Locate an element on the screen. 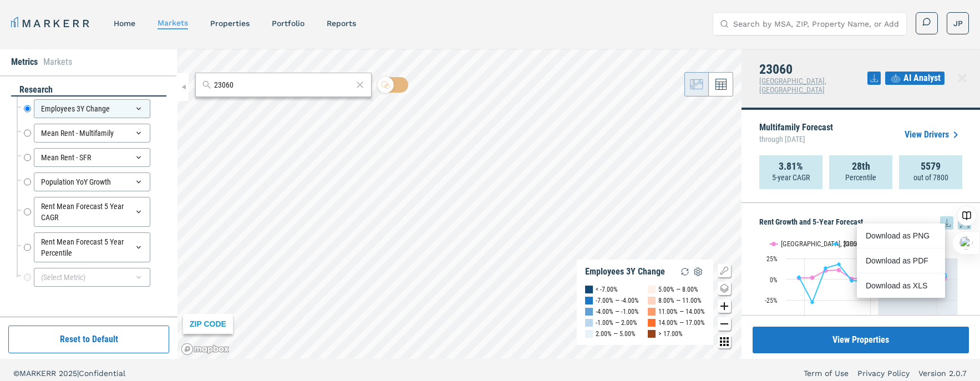  a: View Properties is located at coordinates (861, 340).